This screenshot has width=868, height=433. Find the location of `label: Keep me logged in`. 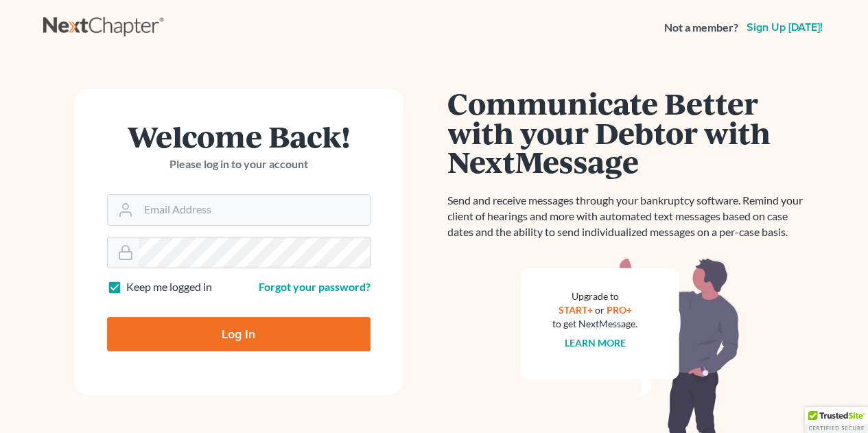

label: Keep me logged in is located at coordinates (169, 287).